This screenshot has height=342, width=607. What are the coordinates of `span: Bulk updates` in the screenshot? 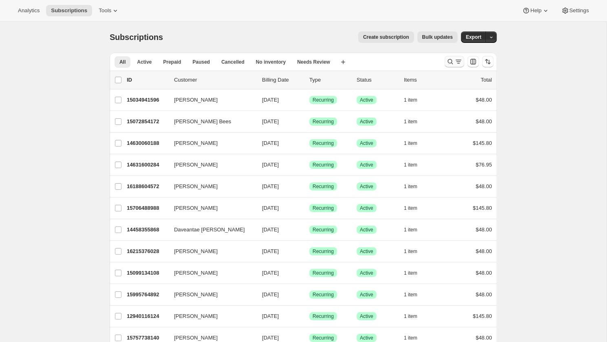 It's located at (438, 37).